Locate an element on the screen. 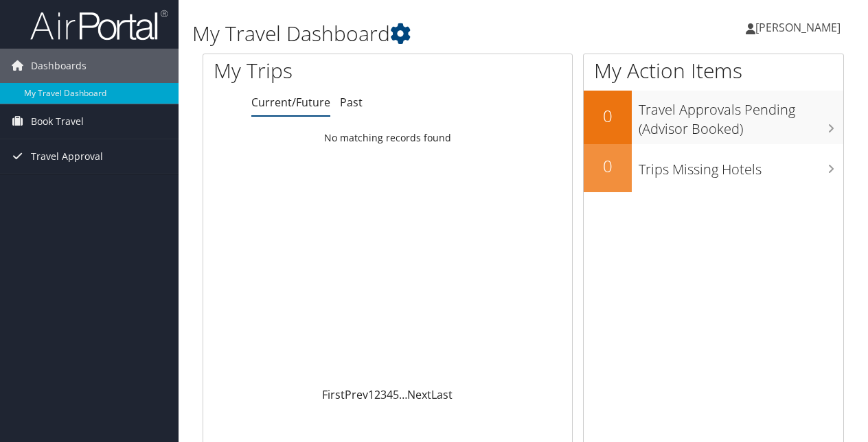 This screenshot has height=442, width=868. span: Dashboards is located at coordinates (58, 66).